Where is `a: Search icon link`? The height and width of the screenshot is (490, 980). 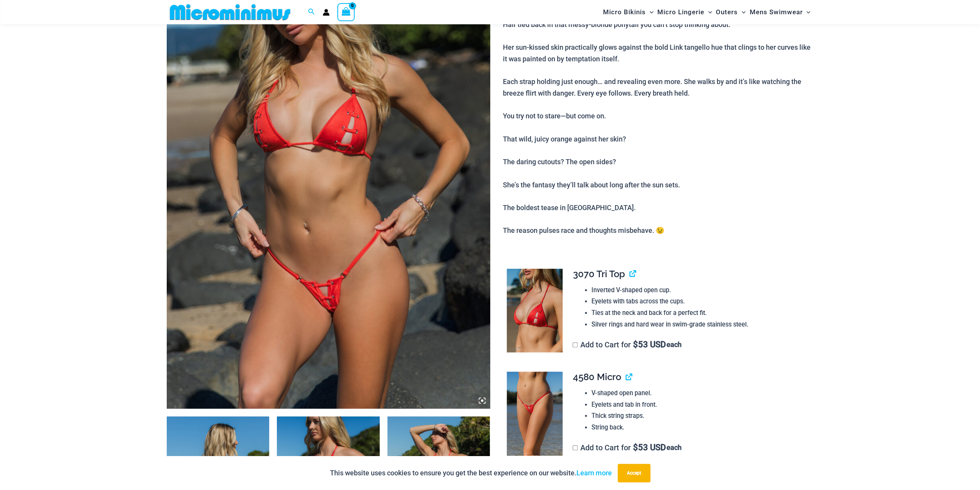
a: Search icon link is located at coordinates (312, 12).